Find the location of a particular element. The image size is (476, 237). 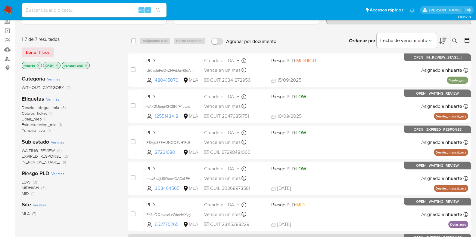

a: Notificaciones is located at coordinates (412, 10).